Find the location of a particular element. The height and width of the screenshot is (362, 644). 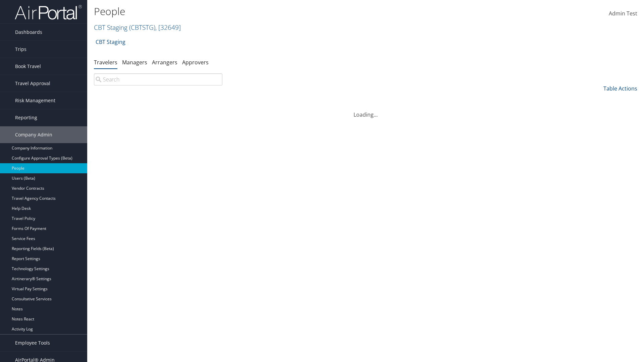

a: Admin Test is located at coordinates (623, 13).